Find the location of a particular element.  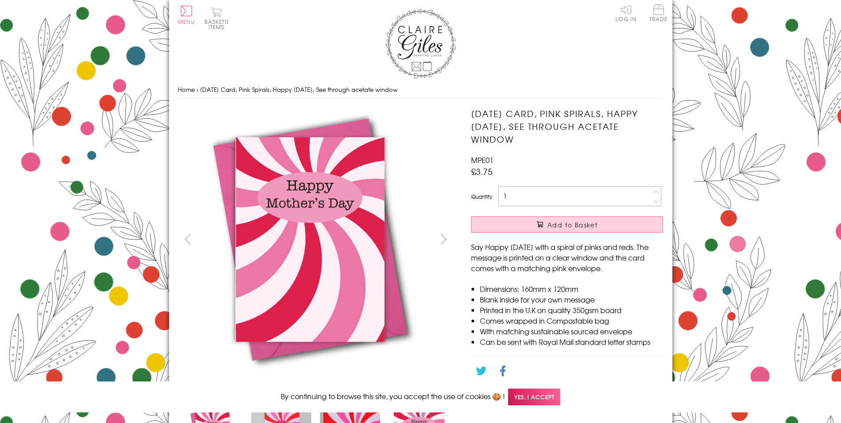

button: Add to Basket is located at coordinates (567, 224).